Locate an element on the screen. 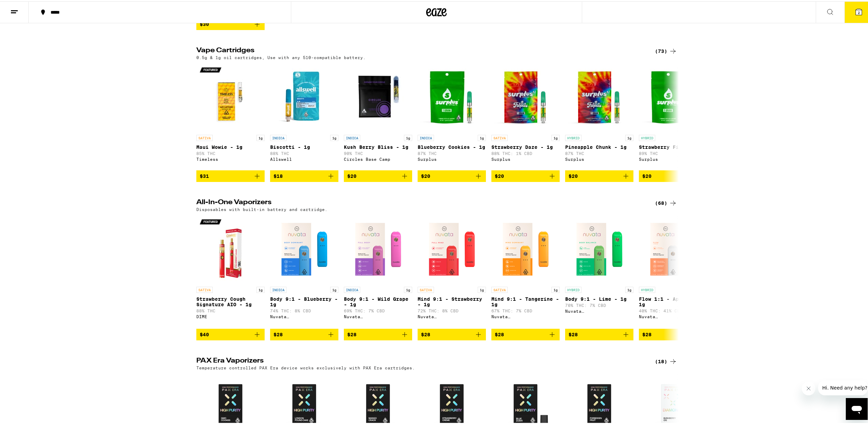  p: Temperature controlled PAX Era device works exclusively with PAX Era cartridges. is located at coordinates (305, 366).